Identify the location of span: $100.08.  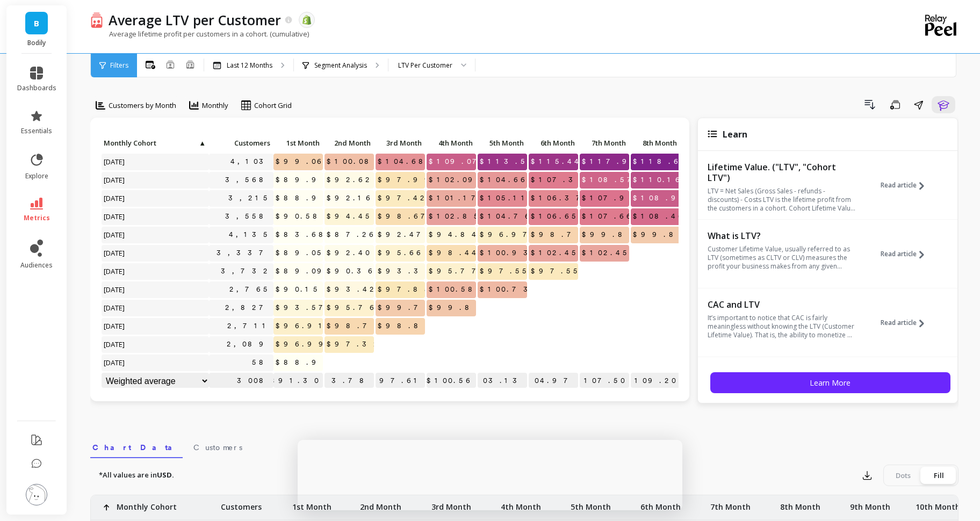
(351, 161).